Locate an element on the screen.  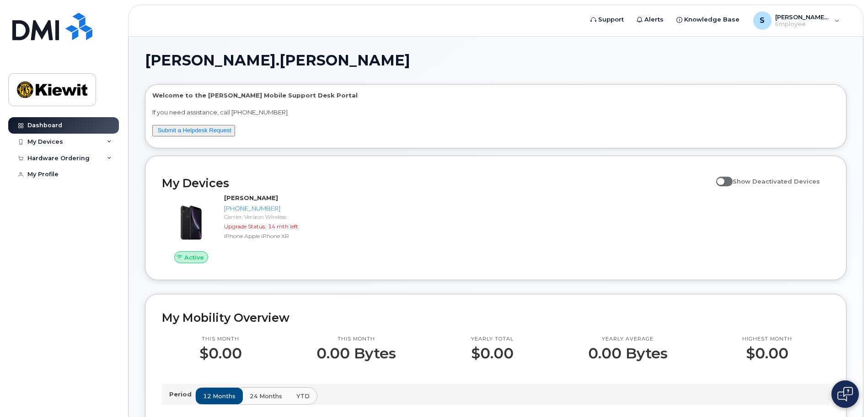
span: Active is located at coordinates (194, 257).